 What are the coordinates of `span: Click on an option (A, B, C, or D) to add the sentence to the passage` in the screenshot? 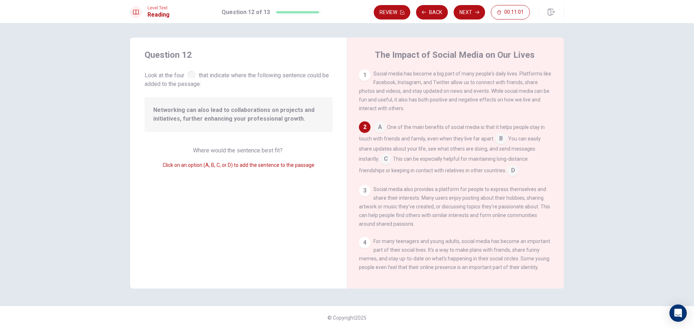 It's located at (239, 165).